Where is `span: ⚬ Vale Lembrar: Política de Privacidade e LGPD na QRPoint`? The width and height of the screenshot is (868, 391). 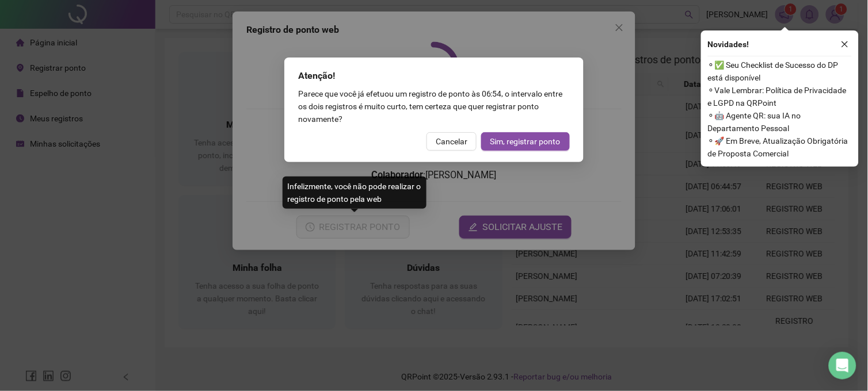
span: ⚬ Vale Lembrar: Política de Privacidade e LGPD na QRPoint is located at coordinates (779, 97).